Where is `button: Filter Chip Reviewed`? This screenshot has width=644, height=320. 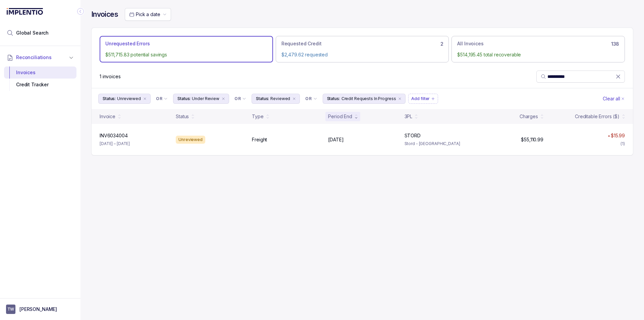
button: Filter Chip Reviewed is located at coordinates (276, 99).